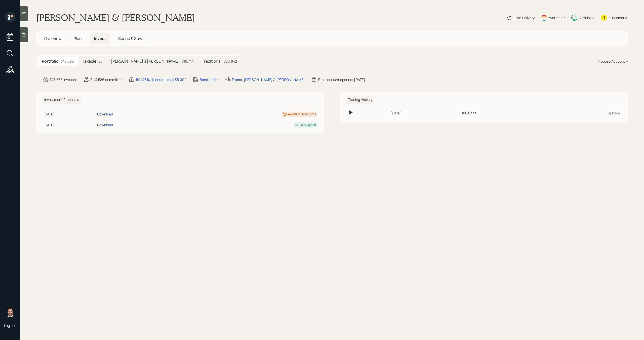 The image size is (644, 340). Describe the element at coordinates (616, 18) in the screenshot. I see `div: Kustomer` at that location.